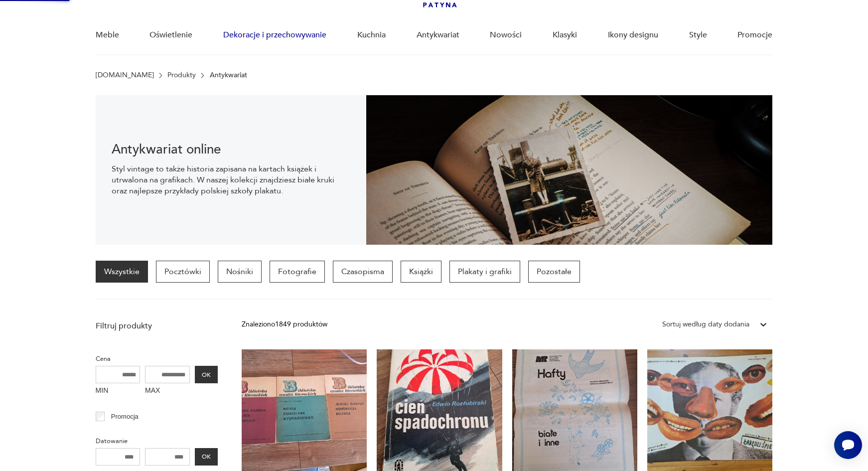  What do you see at coordinates (284, 325) in the screenshot?
I see `div: Znaleziono 1849 produktów` at bounding box center [284, 325].